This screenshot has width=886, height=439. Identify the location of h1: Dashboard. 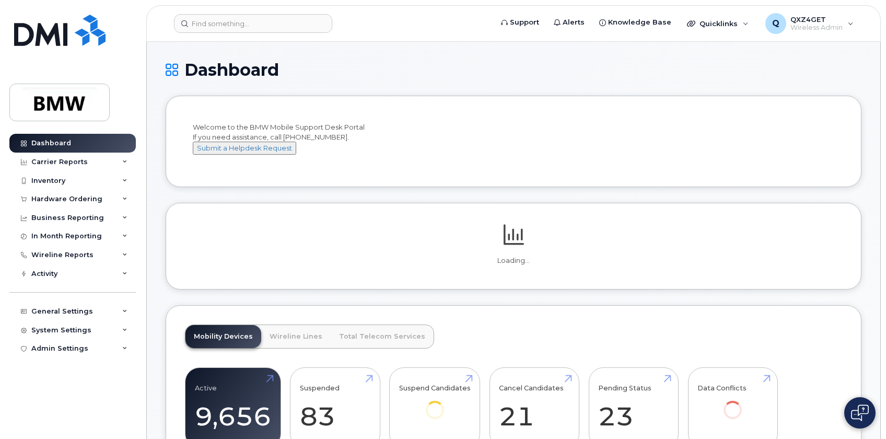
(514, 69).